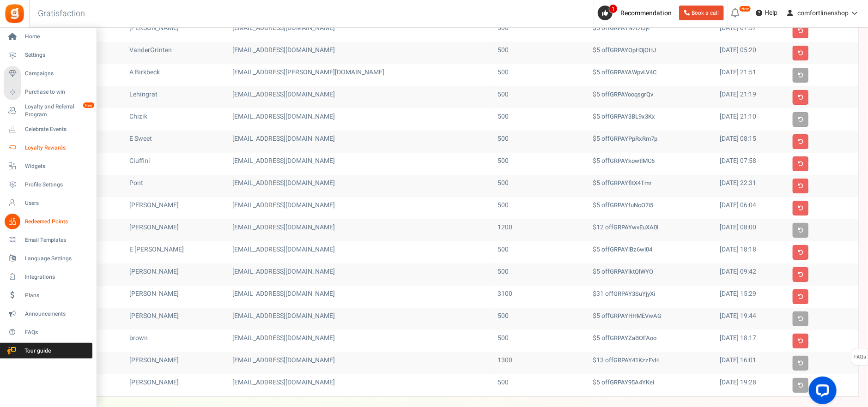 The image size is (868, 407). I want to click on a: FAQs, so click(48, 332).